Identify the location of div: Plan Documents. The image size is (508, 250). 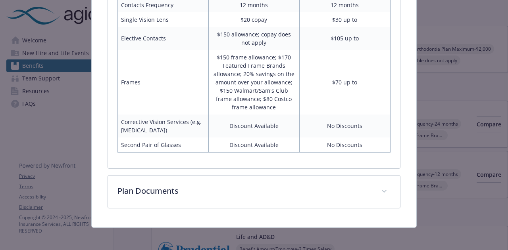
(254, 192).